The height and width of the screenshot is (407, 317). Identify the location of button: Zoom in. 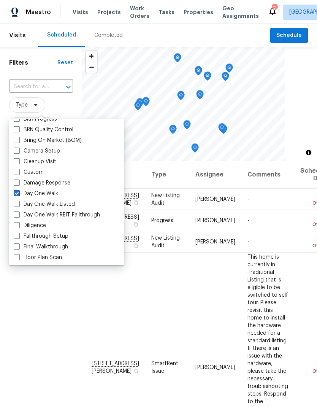
(91, 56).